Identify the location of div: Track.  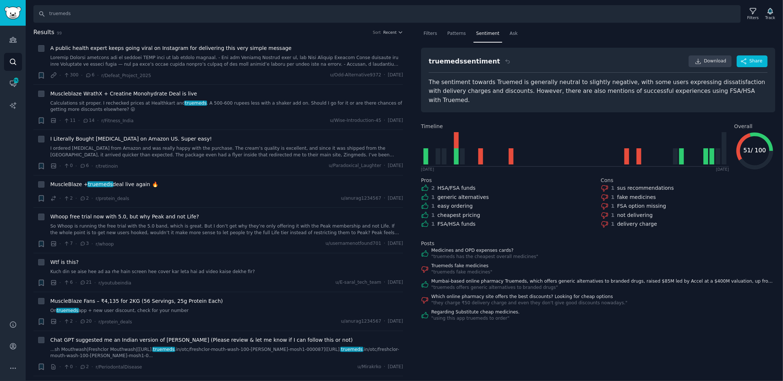
(770, 18).